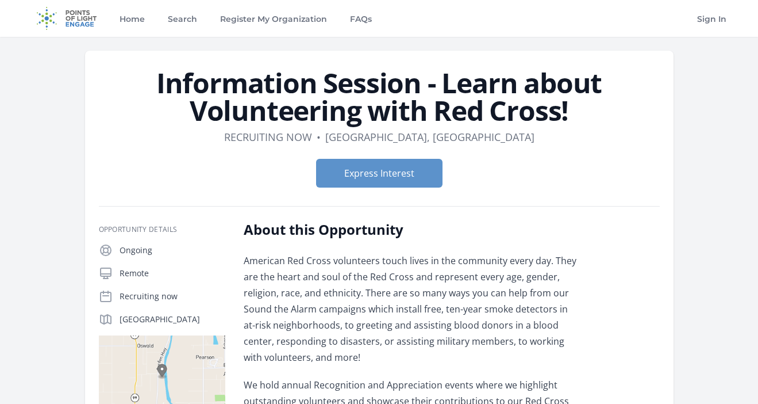 This screenshot has width=758, height=404. What do you see at coordinates (412, 309) in the screenshot?
I see `p: American Red Cross volunteers touch lives in the community every day. They are the heart and soul...` at bounding box center [412, 309].